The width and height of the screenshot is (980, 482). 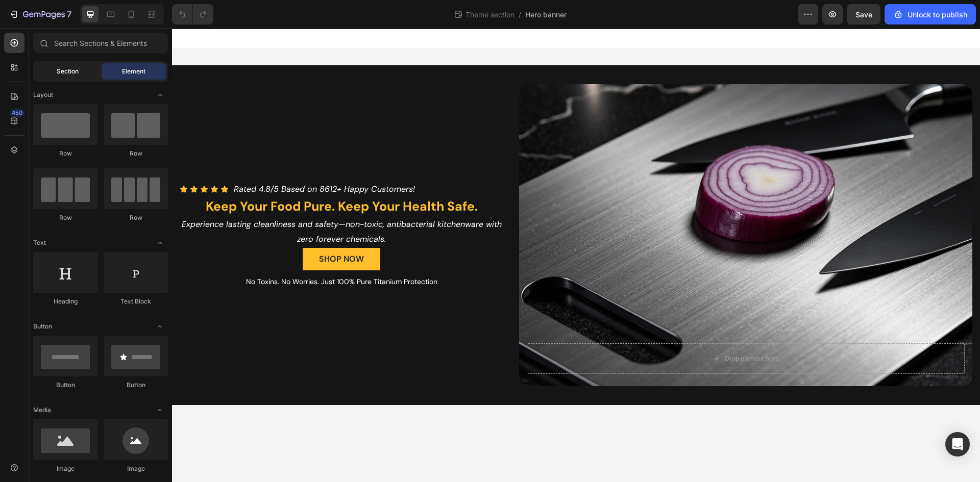 I want to click on span: Text, so click(x=39, y=243).